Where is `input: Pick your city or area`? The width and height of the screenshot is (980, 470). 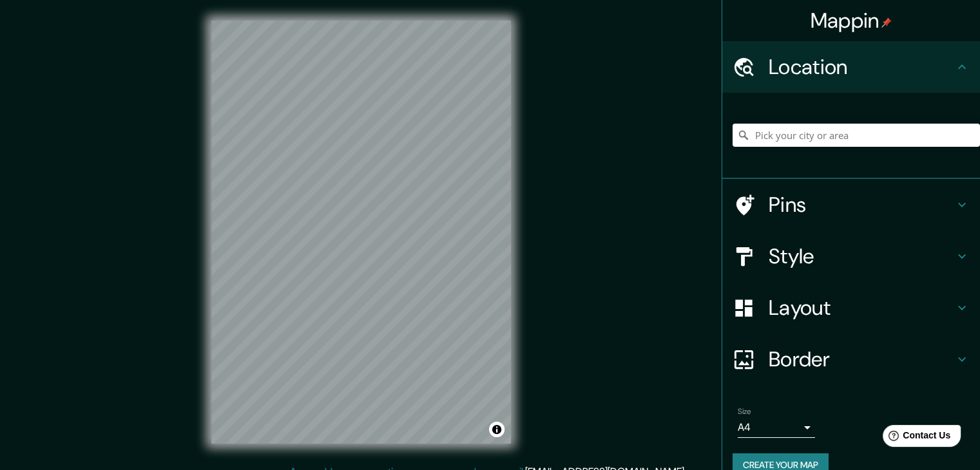 input: Pick your city or area is located at coordinates (857, 135).